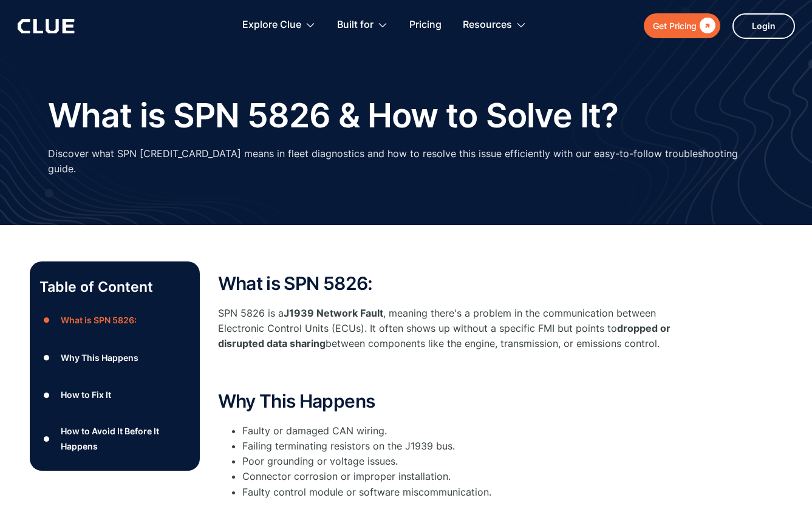 Image resolution: width=812 pixels, height=532 pixels. Describe the element at coordinates (125, 439) in the screenshot. I see `div: How to Avoid It Before It Happens` at that location.